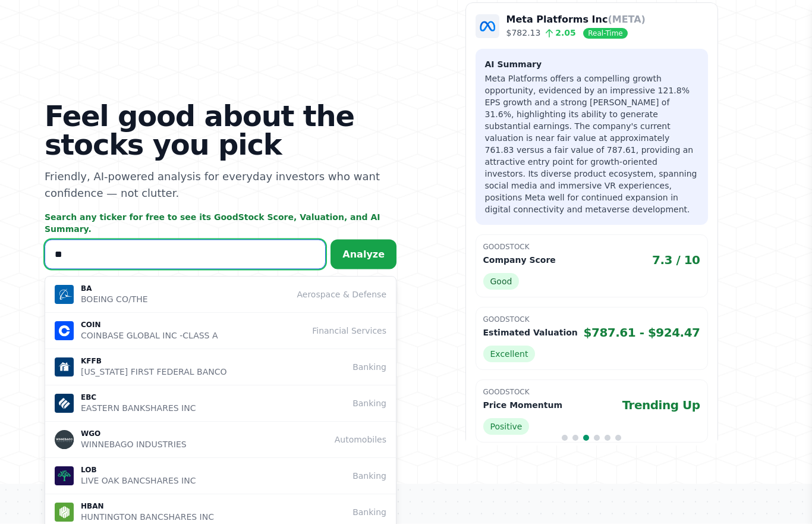 Image resolution: width=812 pixels, height=524 pixels. I want to click on p: HUNTINGTON BANCSHARES INC, so click(147, 517).